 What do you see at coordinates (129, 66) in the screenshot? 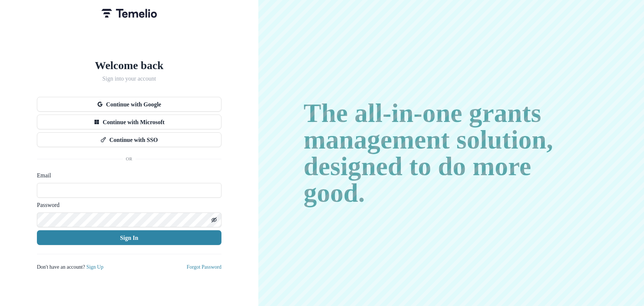
I see `h1: Welcome back` at bounding box center [129, 66].